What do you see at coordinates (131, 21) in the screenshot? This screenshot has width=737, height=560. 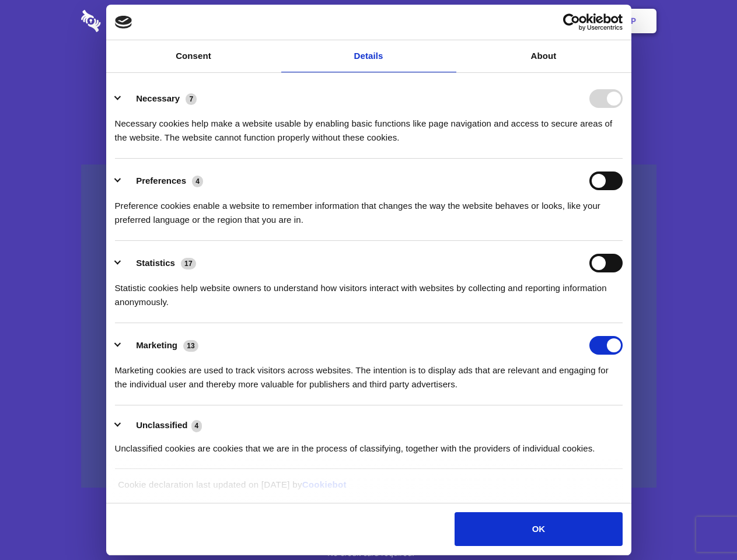 I see `img: logo-wordmark-white-trans-d4663122ce5f474addd5e946df7df03e33cb6a1c49d2221995e7729f52c070b2.svg` at bounding box center [131, 21].